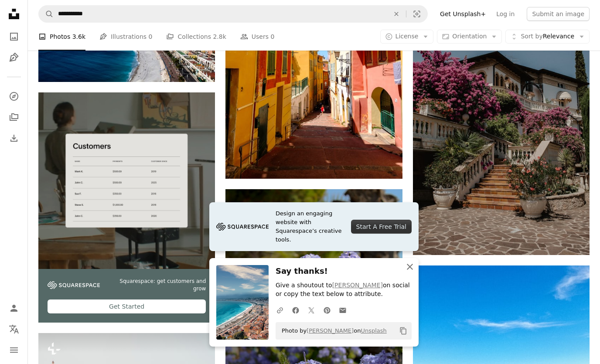  Describe the element at coordinates (343, 310) in the screenshot. I see `a: Share over email` at that location.